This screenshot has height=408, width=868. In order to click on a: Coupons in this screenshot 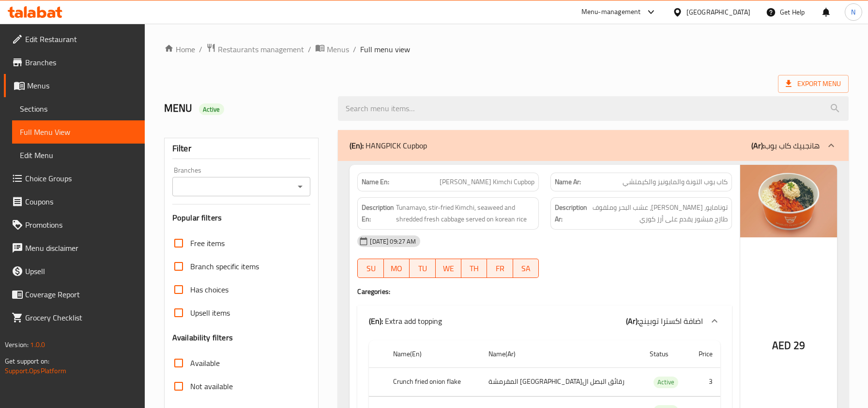, I will do `click(74, 202)`.